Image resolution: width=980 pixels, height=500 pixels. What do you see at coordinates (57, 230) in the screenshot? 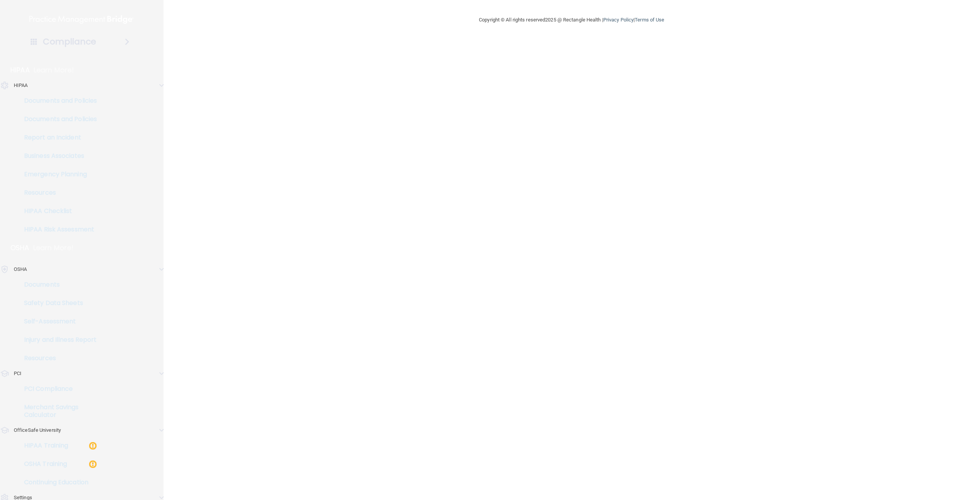
I see `p: HIPAA Risk Assessment` at bounding box center [57, 230].